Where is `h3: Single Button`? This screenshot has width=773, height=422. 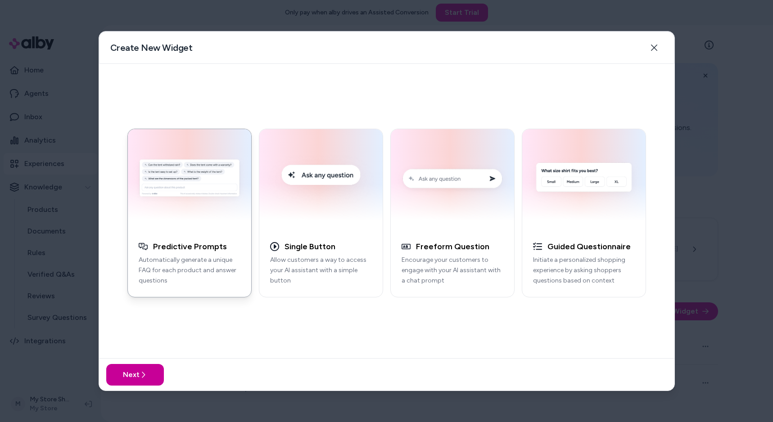 h3: Single Button is located at coordinates (310, 247).